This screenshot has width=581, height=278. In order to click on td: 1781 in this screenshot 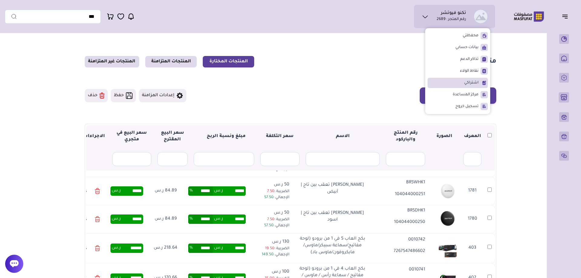, I will do `click(472, 191)`.